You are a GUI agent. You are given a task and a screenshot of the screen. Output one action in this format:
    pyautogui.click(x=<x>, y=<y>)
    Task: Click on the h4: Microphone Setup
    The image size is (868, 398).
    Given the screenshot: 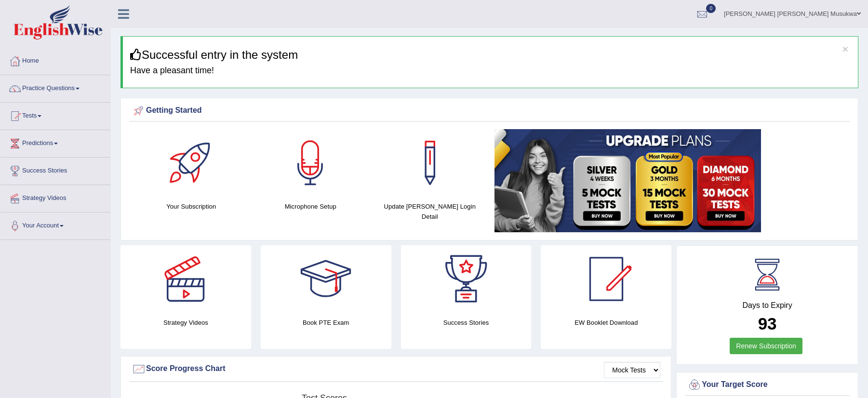 What is the action you would take?
    pyautogui.click(x=311, y=206)
    